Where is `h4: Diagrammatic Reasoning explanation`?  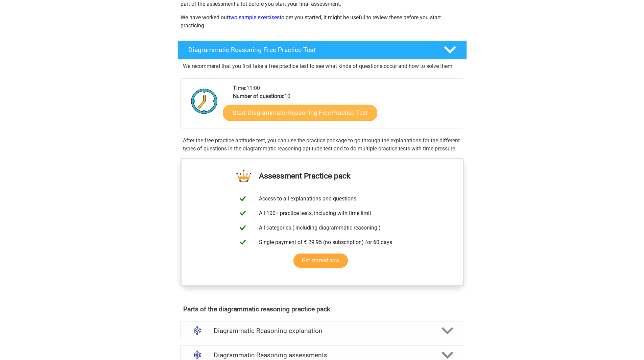 h4: Diagrammatic Reasoning explanation is located at coordinates (322, 331).